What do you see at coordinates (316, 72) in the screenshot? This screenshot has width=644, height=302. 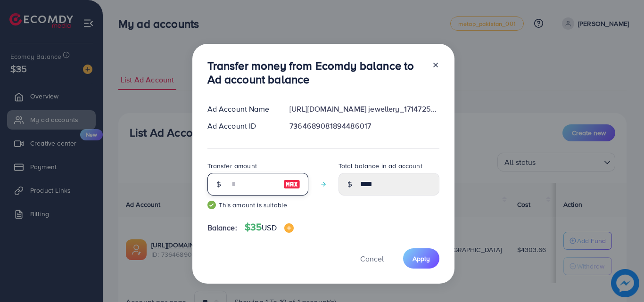 I see `h3: Transfer money from Ecomdy balance to Ad account balance` at bounding box center [316, 72].